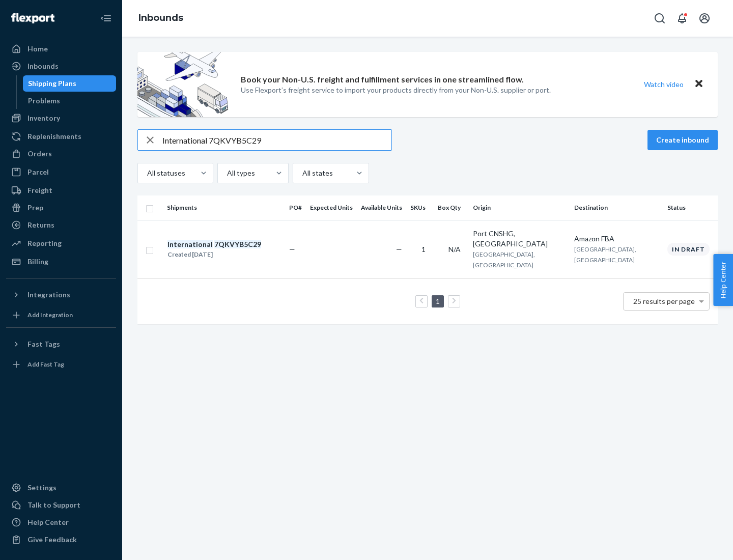  Describe the element at coordinates (40, 190) in the screenshot. I see `div: Freight` at that location.